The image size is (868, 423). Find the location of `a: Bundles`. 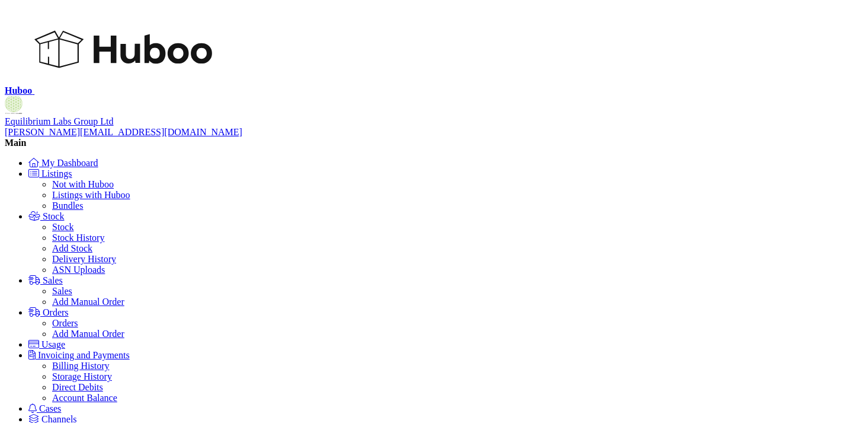

a: Bundles is located at coordinates (68, 205).